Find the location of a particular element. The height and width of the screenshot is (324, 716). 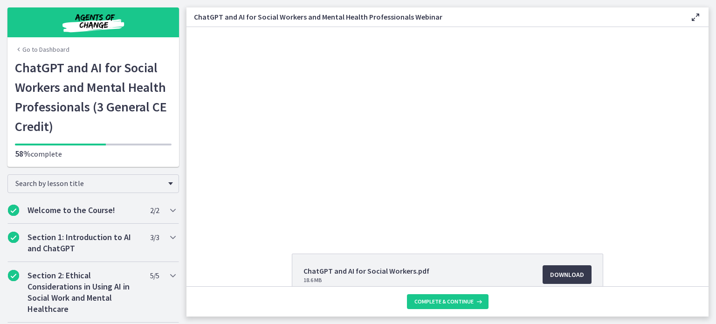

span: 3 / 3 is located at coordinates (154, 237).